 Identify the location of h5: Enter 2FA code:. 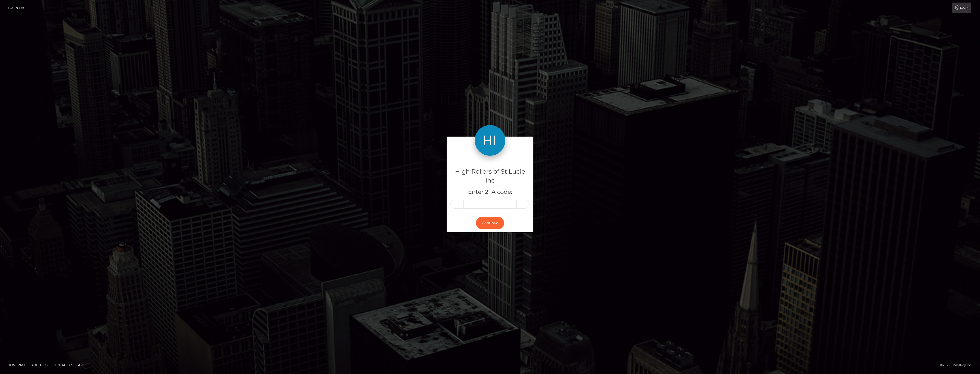
(490, 192).